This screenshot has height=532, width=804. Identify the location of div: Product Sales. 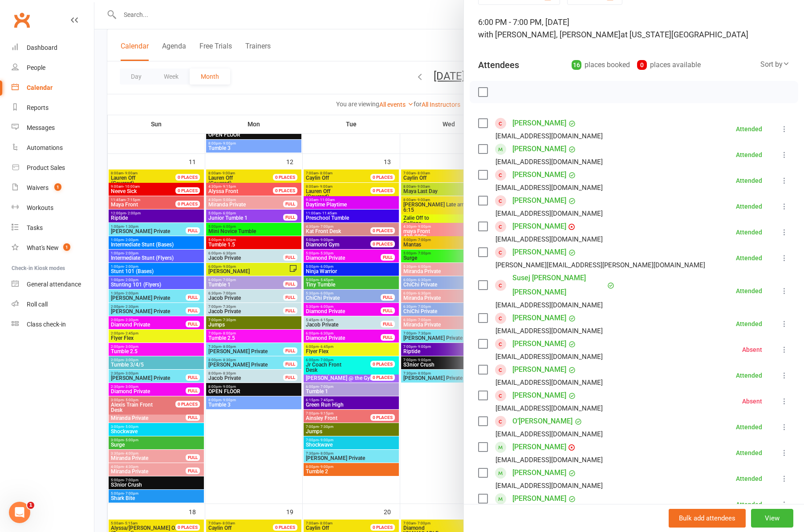
(46, 168).